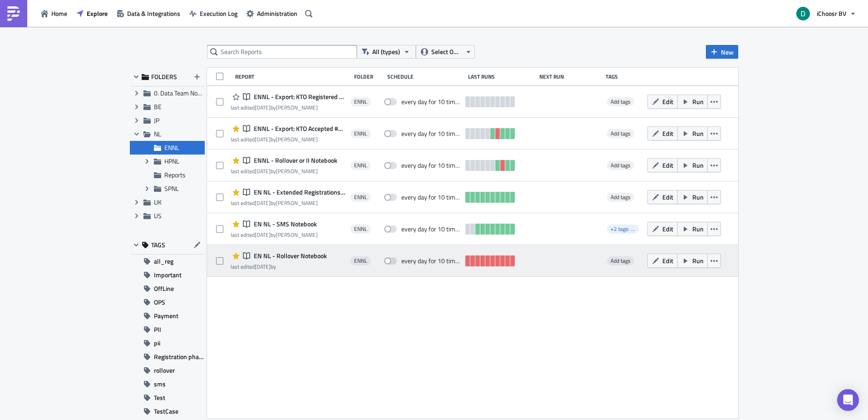  I want to click on div: Folder, so click(368, 76).